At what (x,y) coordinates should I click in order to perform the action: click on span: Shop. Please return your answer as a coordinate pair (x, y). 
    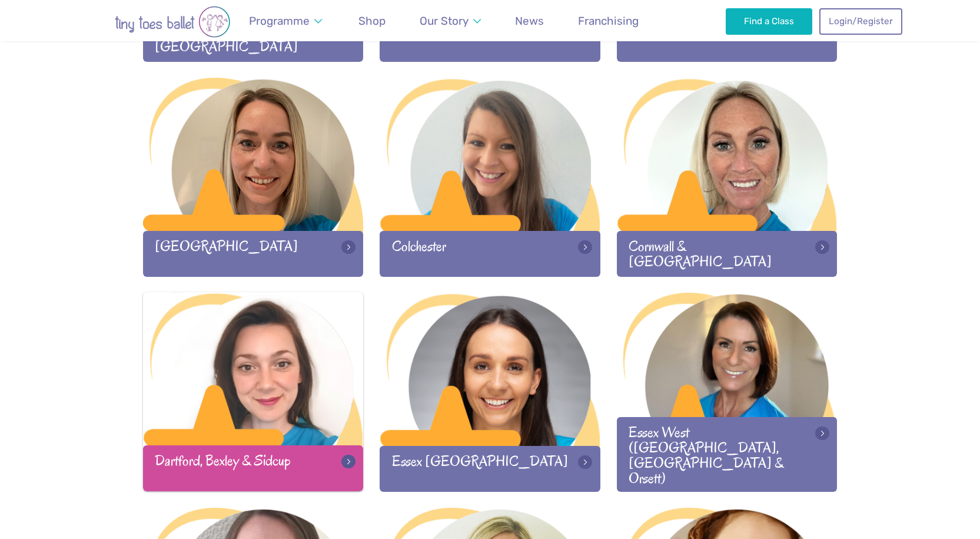
    Looking at the image, I should click on (372, 21).